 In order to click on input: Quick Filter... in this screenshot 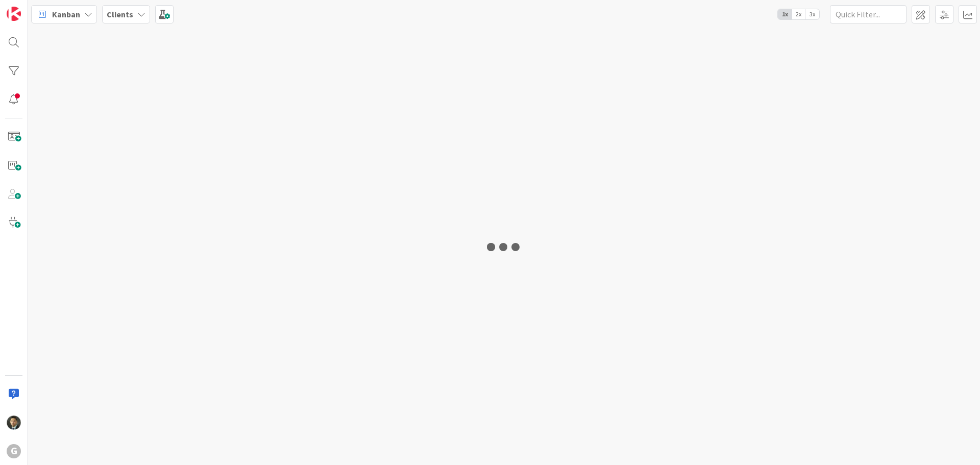, I will do `click(868, 14)`.